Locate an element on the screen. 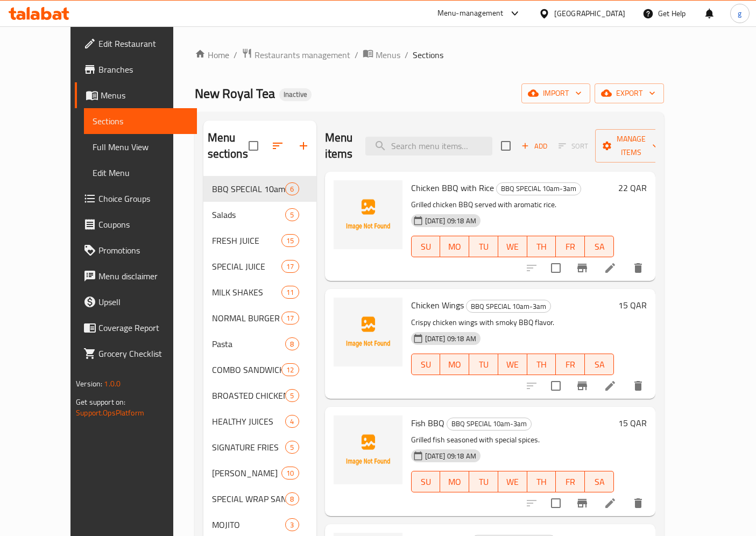 This screenshot has height=536, width=756. span: Restaurants management is located at coordinates (302, 55).